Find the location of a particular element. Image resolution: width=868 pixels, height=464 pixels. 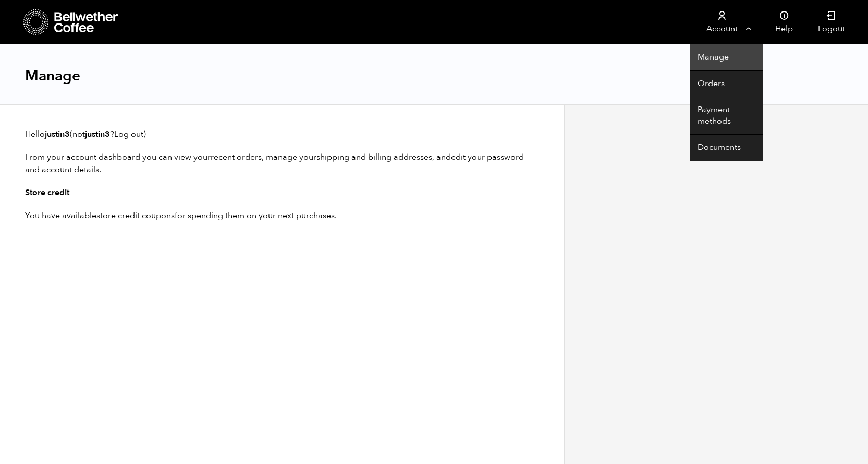

a: recent orders is located at coordinates (236, 157).